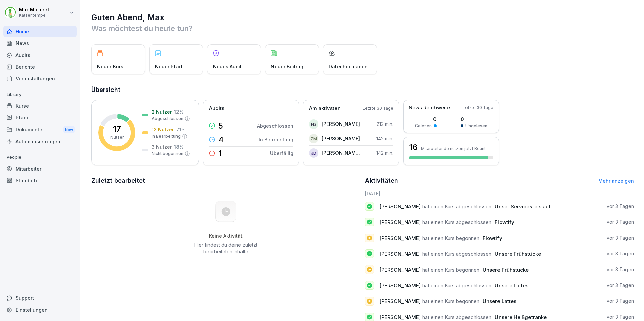  Describe the element at coordinates (40, 43) in the screenshot. I see `a: News` at that location.